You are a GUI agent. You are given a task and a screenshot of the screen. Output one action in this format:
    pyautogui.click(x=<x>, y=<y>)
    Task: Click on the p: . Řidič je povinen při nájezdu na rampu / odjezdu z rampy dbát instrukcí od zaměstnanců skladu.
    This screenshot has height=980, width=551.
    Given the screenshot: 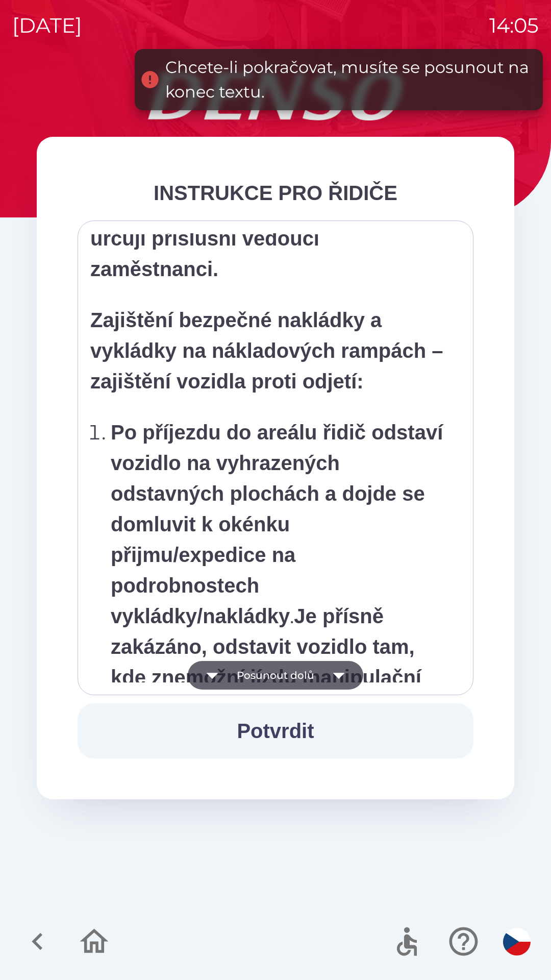 What is the action you would take?
    pyautogui.click(x=279, y=616)
    